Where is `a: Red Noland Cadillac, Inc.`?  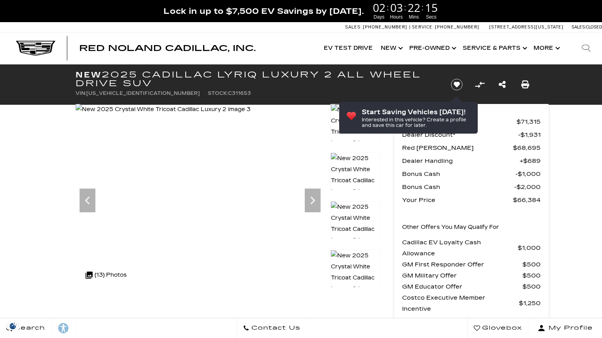 a: Red Noland Cadillac, Inc. is located at coordinates (167, 48).